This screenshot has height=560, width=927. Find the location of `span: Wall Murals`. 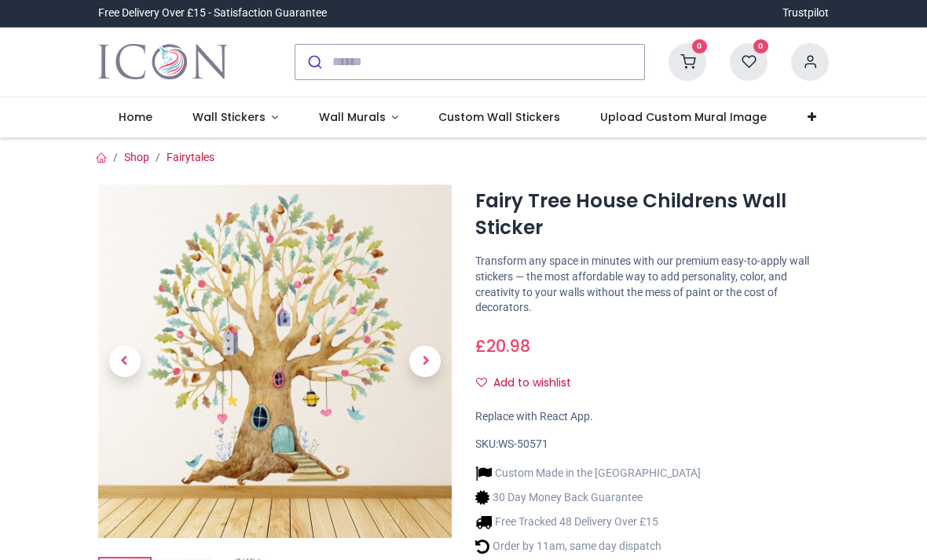

span: Wall Murals is located at coordinates (352, 117).